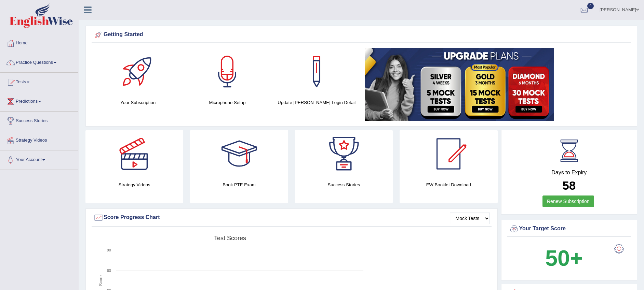 The width and height of the screenshot is (644, 290). What do you see at coordinates (361, 35) in the screenshot?
I see `div: Getting Started` at bounding box center [361, 35].